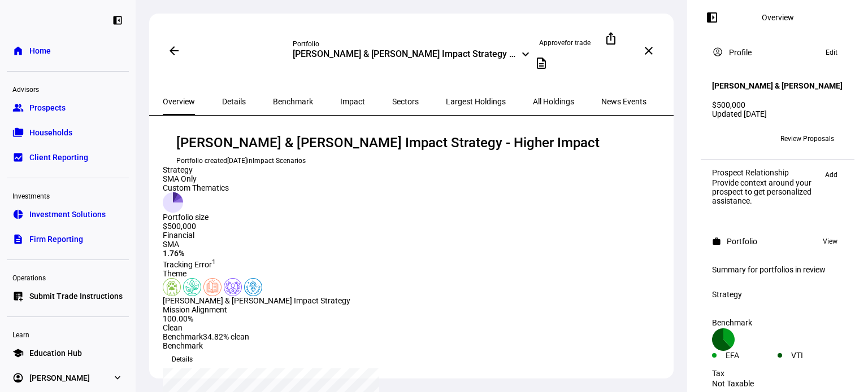 The width and height of the screenshot is (868, 392). I want to click on sup: 1, so click(213, 262).